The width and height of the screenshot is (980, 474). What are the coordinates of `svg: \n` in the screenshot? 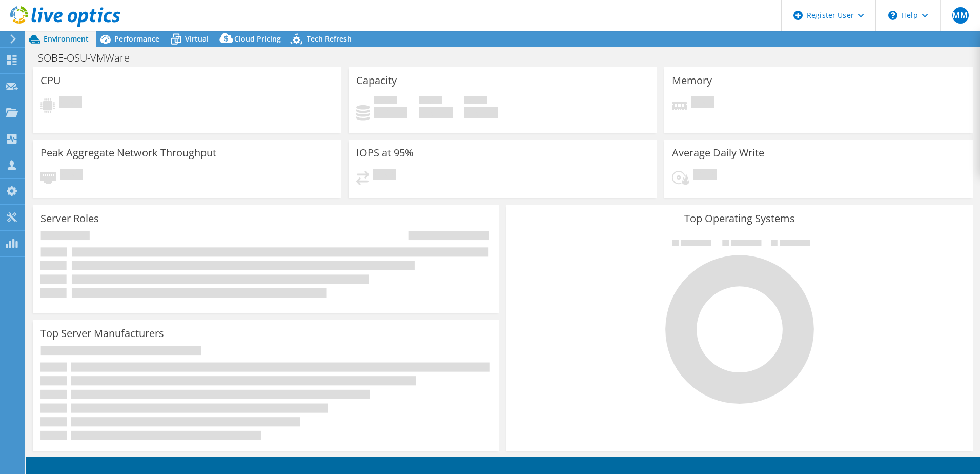 It's located at (893, 15).